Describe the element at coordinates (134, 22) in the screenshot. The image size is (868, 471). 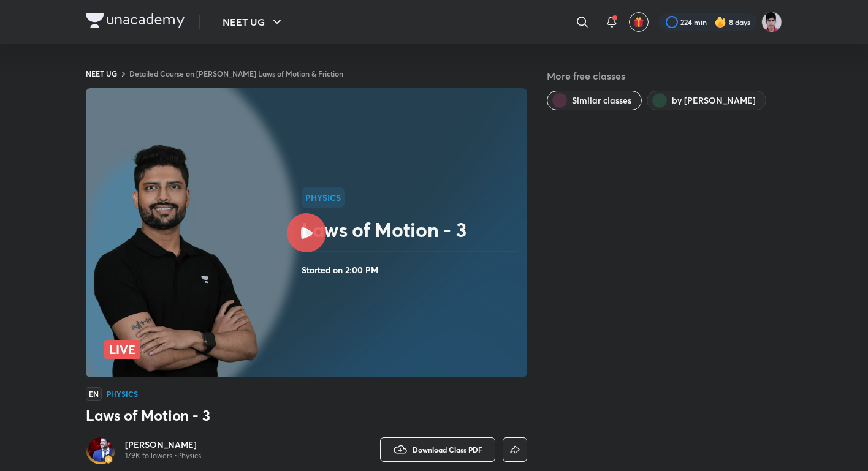
I see `a: Company Logo` at that location.